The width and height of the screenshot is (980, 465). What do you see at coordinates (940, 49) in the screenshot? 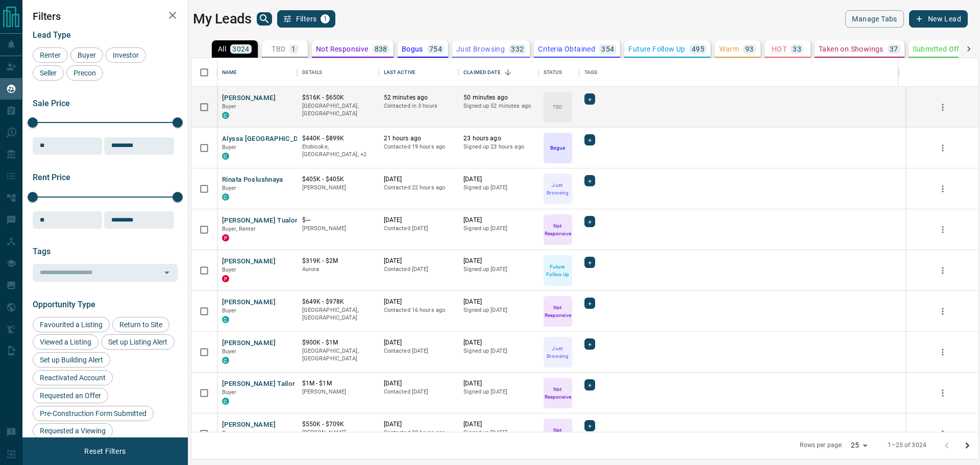
I see `p: Submitted Offer` at bounding box center [940, 49].